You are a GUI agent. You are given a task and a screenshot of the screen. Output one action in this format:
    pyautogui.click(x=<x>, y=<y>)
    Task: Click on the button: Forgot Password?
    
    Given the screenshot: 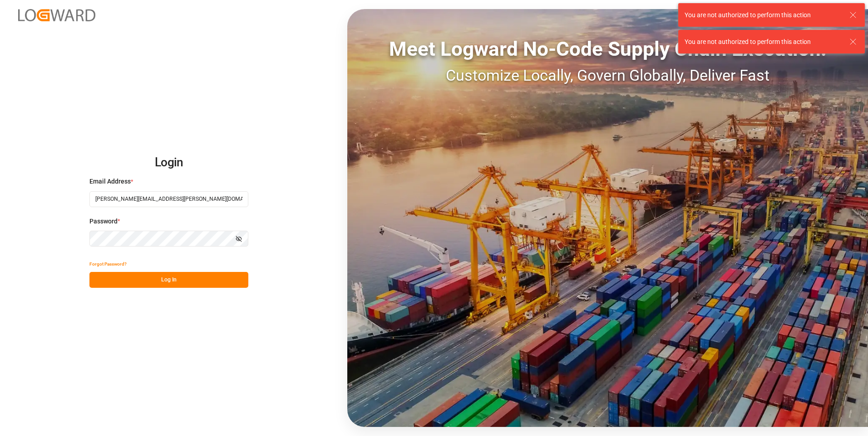 What is the action you would take?
    pyautogui.click(x=108, y=264)
    